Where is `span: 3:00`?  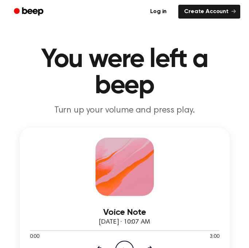 span: 3:00 is located at coordinates (215, 237).